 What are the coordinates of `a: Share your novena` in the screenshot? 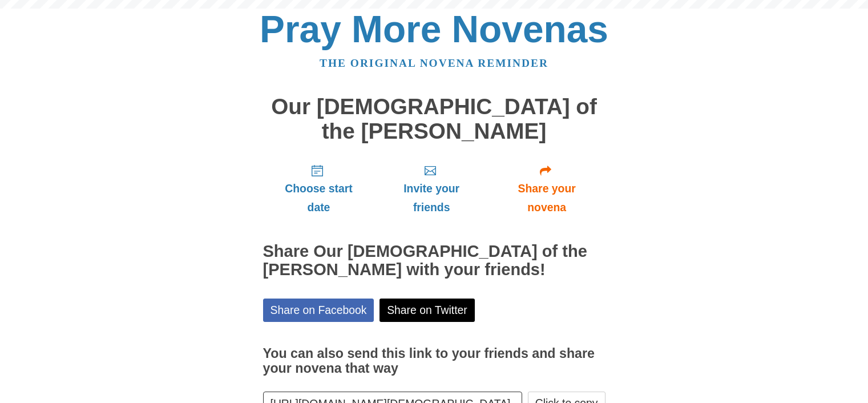 It's located at (547, 188).